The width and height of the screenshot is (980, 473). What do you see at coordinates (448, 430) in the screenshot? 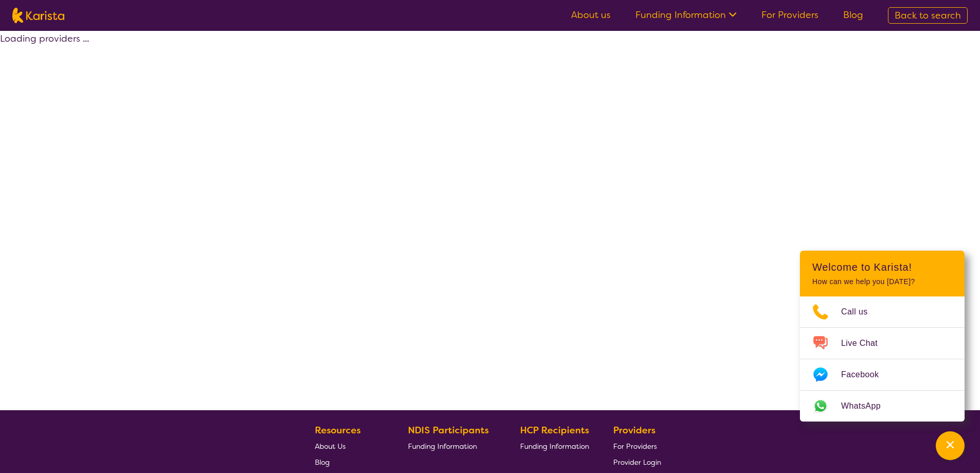
I see `b: NDIS Participants` at bounding box center [448, 430].